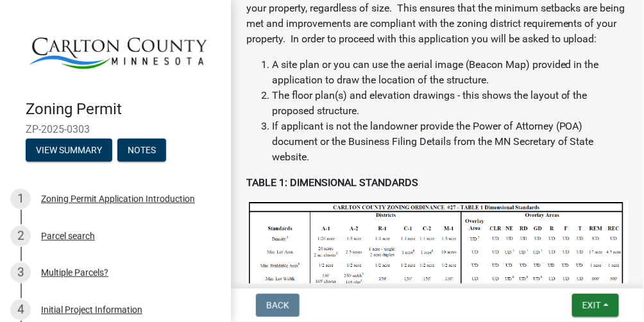  Describe the element at coordinates (21, 199) in the screenshot. I see `div: 1` at that location.